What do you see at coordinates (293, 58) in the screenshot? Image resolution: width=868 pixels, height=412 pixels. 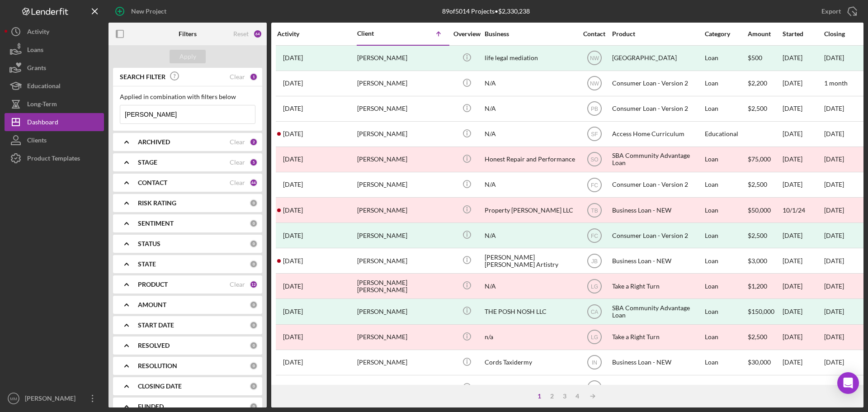 I see `time: 2022-01-10 18:21` at bounding box center [293, 58].